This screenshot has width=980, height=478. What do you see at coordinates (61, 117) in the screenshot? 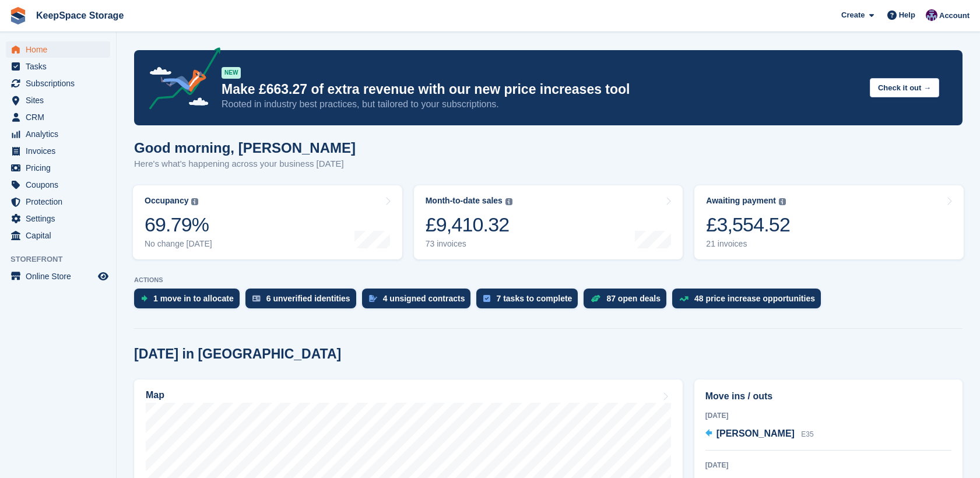
I see `span: CRM` at bounding box center [61, 117].